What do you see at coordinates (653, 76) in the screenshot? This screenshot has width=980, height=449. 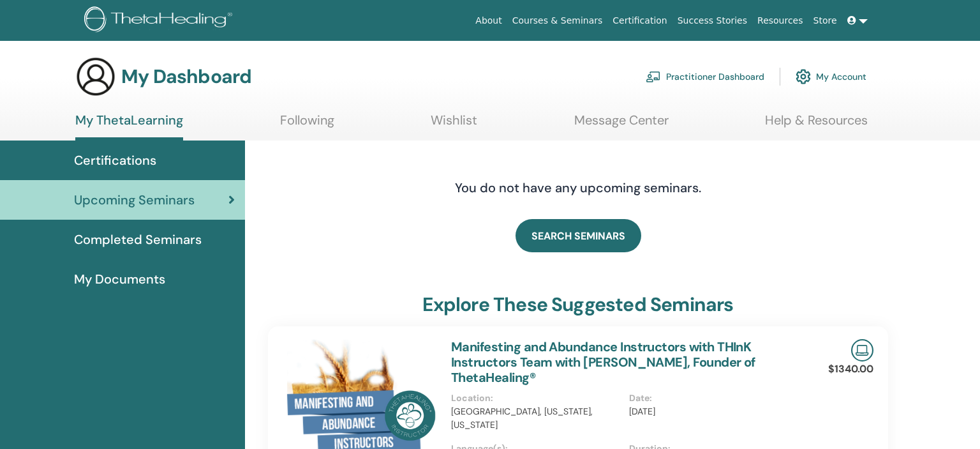 I see `img: chalkboard-teacher.svg` at bounding box center [653, 76].